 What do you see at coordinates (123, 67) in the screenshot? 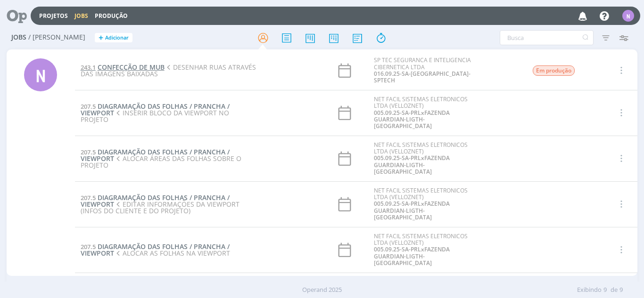
I see `a: 243.1CONFECÇÃO DE MUB` at bounding box center [123, 67].